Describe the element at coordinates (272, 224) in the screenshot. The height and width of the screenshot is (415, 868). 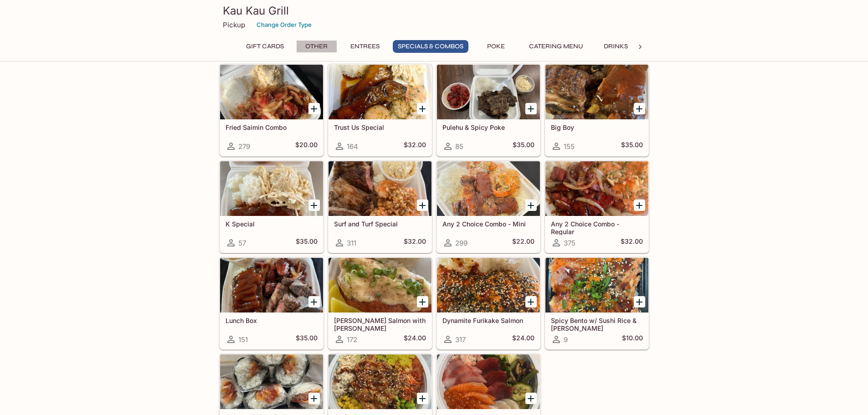
I see `h5: K Special` at that location.